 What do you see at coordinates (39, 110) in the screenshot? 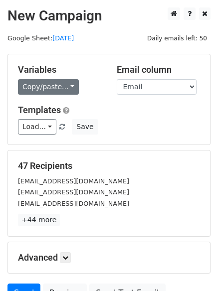
I see `a: Templates` at bounding box center [39, 110].